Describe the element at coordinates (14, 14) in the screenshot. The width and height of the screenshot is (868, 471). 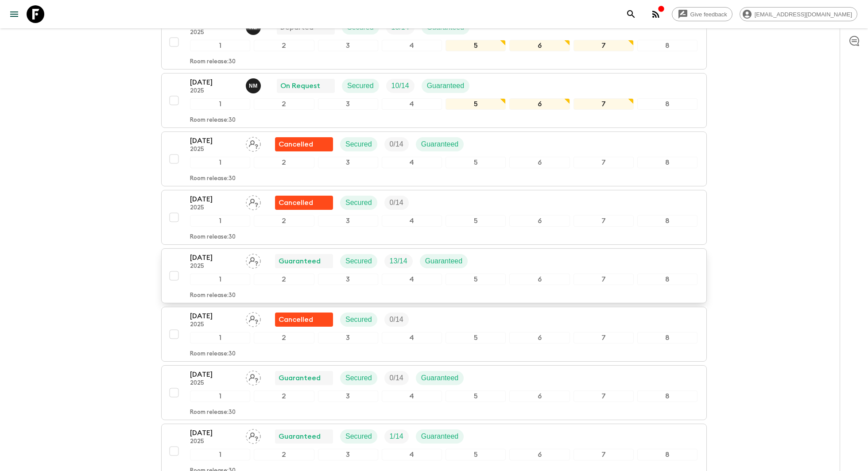
I see `button: menu` at that location.